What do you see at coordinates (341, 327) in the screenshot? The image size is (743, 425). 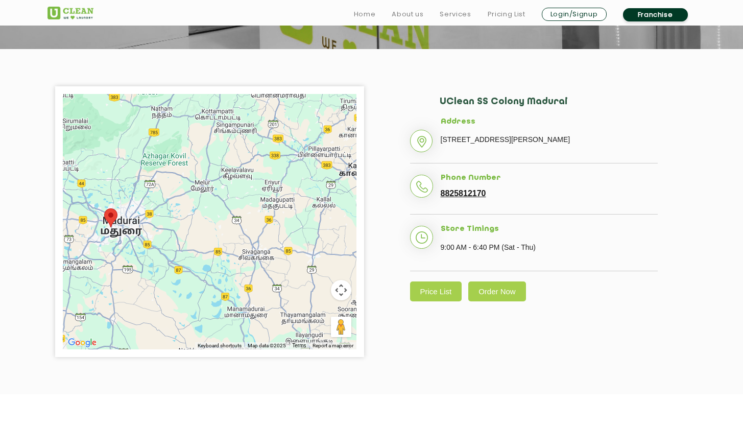 I see `button: Drag Pegman onto the map to open Street View` at bounding box center [341, 327].